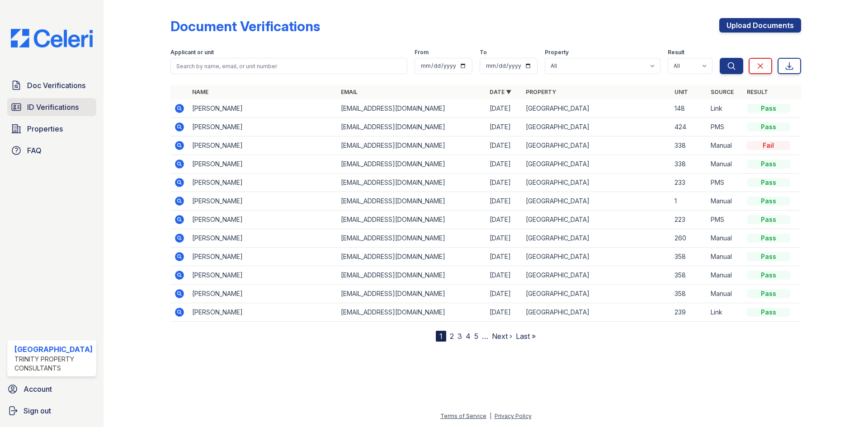 The height and width of the screenshot is (427, 868). I want to click on label: Applicant or unit, so click(192, 52).